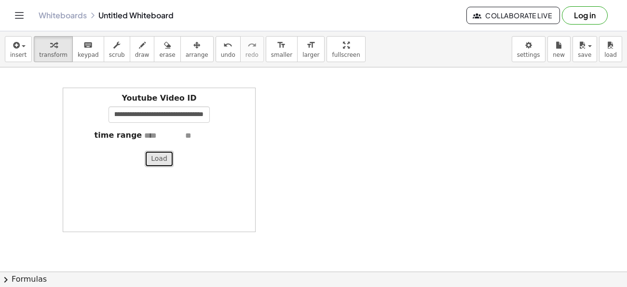 This screenshot has width=627, height=287. I want to click on i: undo, so click(227, 45).